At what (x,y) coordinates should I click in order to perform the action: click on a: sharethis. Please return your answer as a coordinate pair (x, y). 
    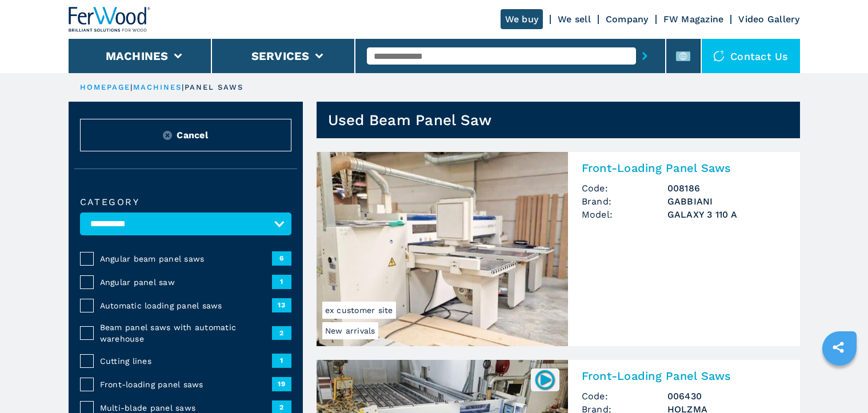
    Looking at the image, I should click on (838, 347).